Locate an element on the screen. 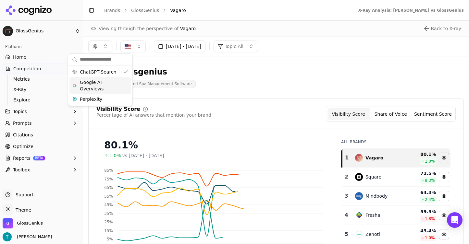 This screenshot has height=244, width=469. button: Toolbox is located at coordinates (41, 170).